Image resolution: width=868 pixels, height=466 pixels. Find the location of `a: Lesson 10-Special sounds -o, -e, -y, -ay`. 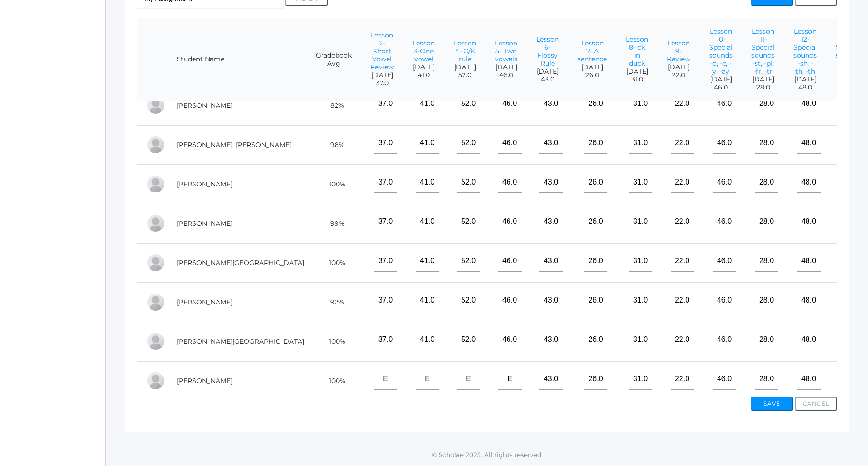

a: Lesson 10-Special sounds -o, -e, -y, -ay is located at coordinates (721, 51).